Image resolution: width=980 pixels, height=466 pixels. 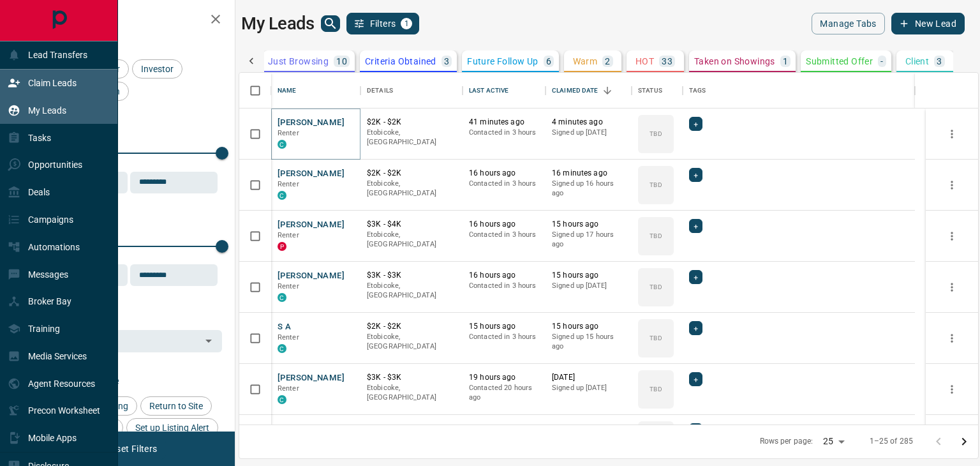 What do you see at coordinates (316, 90) in the screenshot?
I see `div: Name` at bounding box center [316, 90].